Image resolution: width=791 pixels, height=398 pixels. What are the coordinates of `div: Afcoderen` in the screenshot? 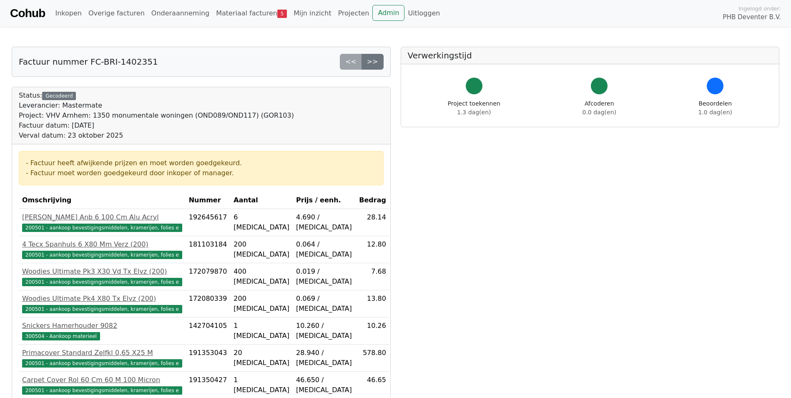 It's located at (599, 108).